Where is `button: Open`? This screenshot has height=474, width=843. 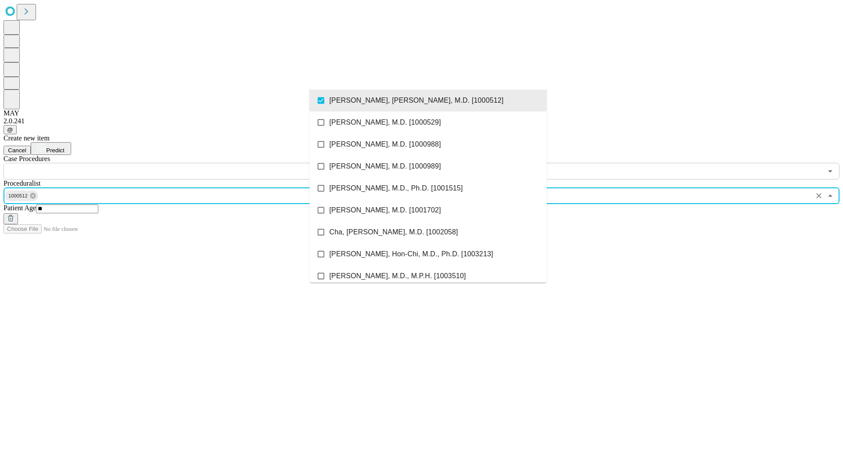
button: Open is located at coordinates (830, 171).